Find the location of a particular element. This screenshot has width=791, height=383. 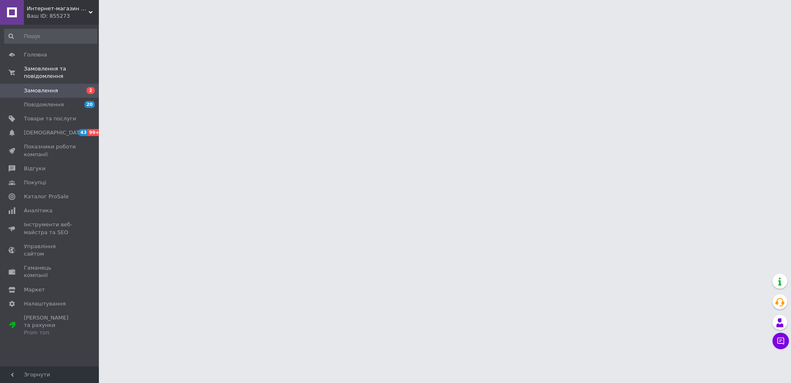

span: Повідомлення is located at coordinates (44, 105).